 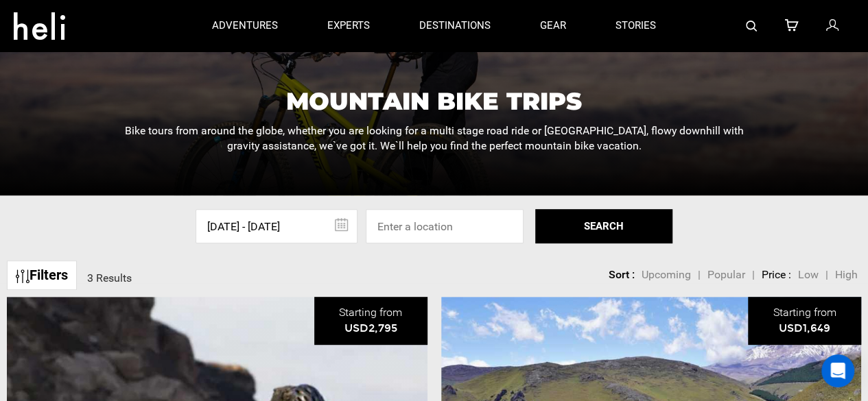 I want to click on li: Price :, so click(x=776, y=275).